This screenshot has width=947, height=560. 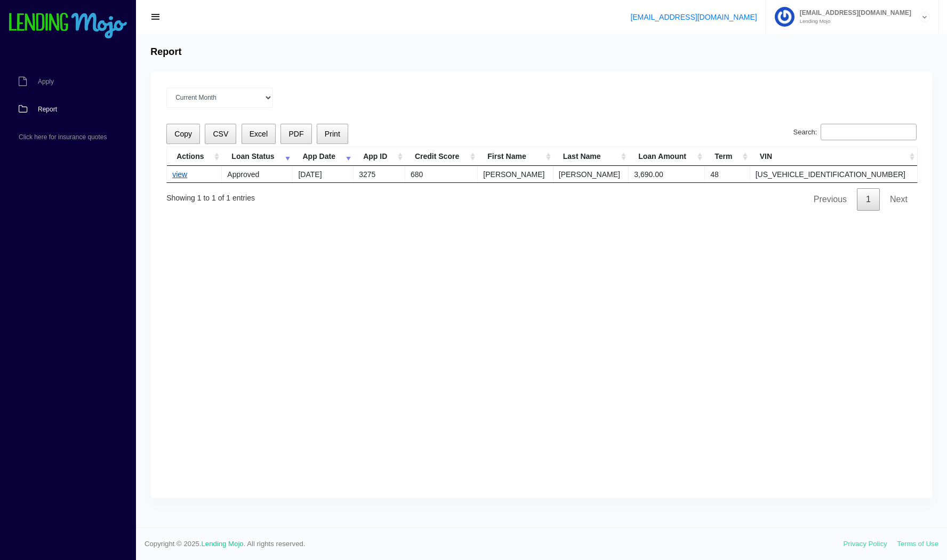 What do you see at coordinates (257, 156) in the screenshot?
I see `th: Loan Status: activate to sort column ascending` at bounding box center [257, 156].